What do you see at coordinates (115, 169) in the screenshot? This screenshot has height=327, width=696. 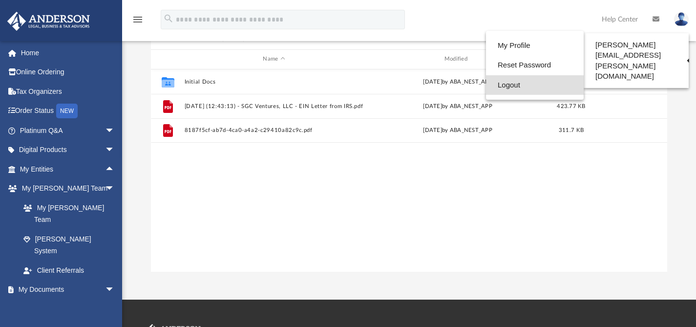 I see `span: arrow_drop_up` at bounding box center [115, 169].